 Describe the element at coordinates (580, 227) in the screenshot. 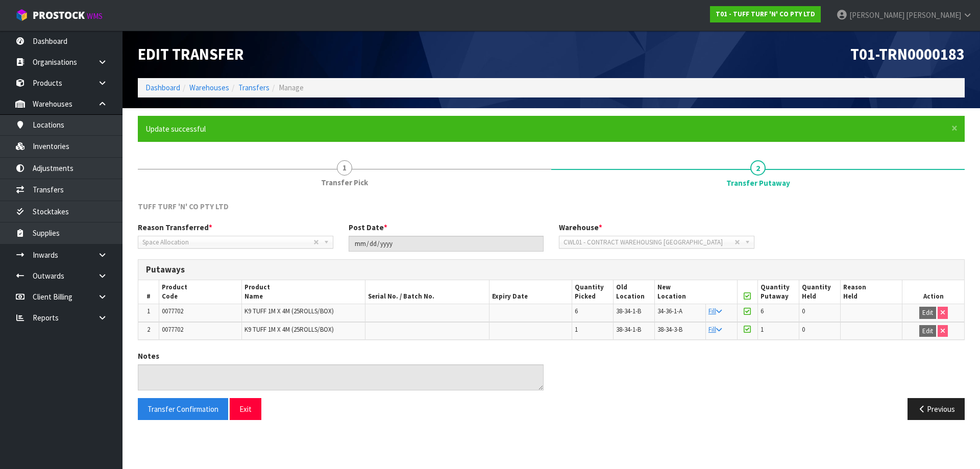

I see `label: Warehouse` at that location.